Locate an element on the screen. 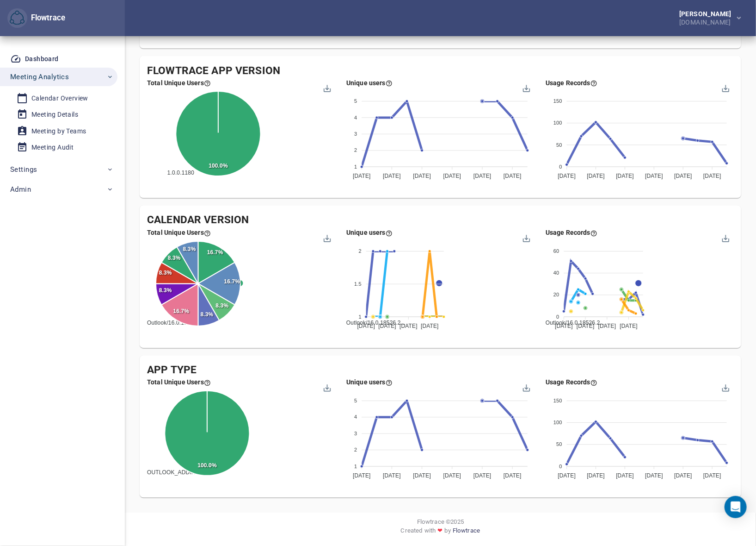  button: Flowtrace is located at coordinates (17, 18).